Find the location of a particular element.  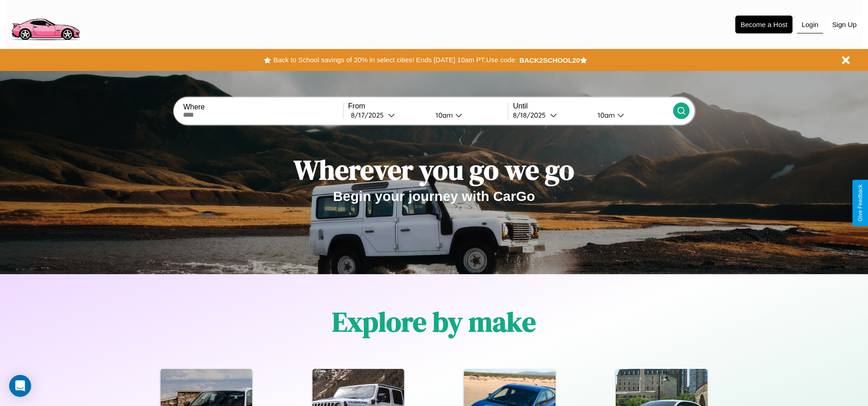

button: 8/17/2025 is located at coordinates (388, 115).